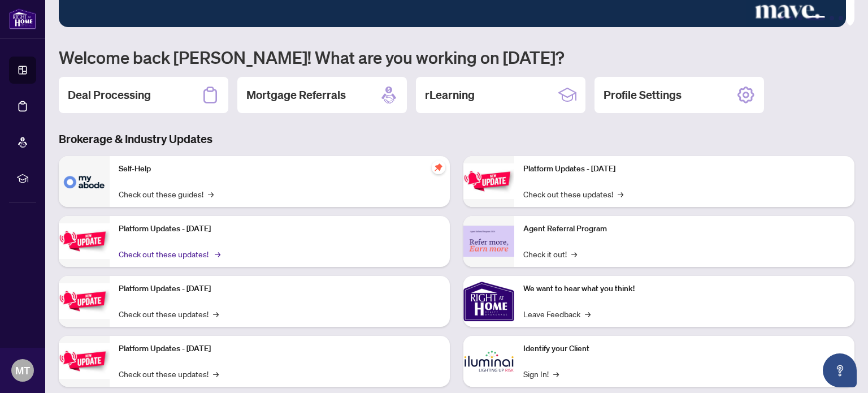 The height and width of the screenshot is (393, 868). I want to click on button: Open asap, so click(840, 370).